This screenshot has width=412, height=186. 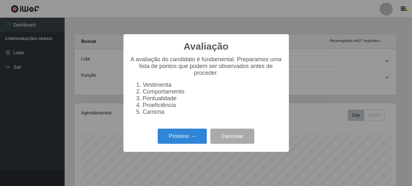 I want to click on button: Cancelar, so click(x=232, y=136).